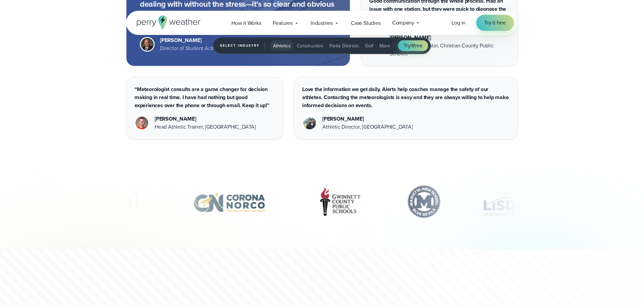 The width and height of the screenshot is (644, 306). I want to click on div: 4 of 10, so click(424, 202).